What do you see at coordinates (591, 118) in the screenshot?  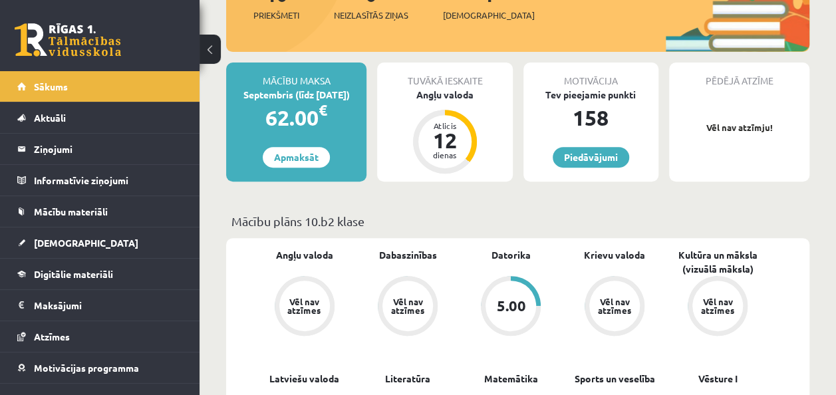 I see `div: 158` at bounding box center [591, 118].